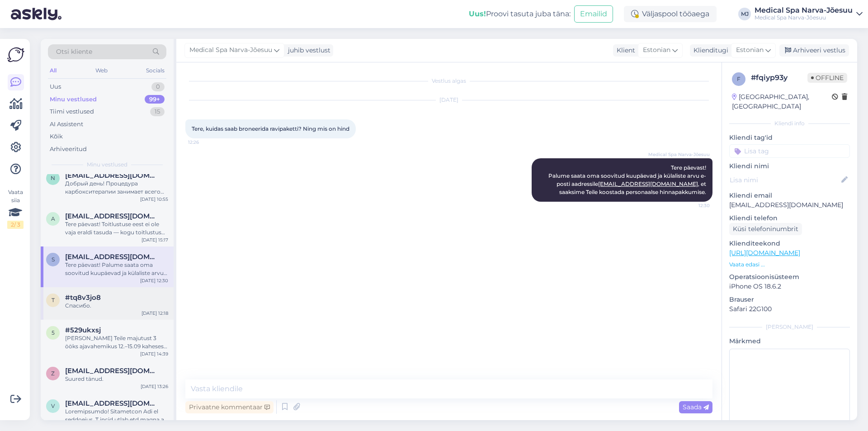 This screenshot has height=431, width=868. What do you see at coordinates (117, 188) in the screenshot?
I see `div: Добрый день! Процедура карбокситерапии занимает всего около 10 минут.` at bounding box center [117, 188].